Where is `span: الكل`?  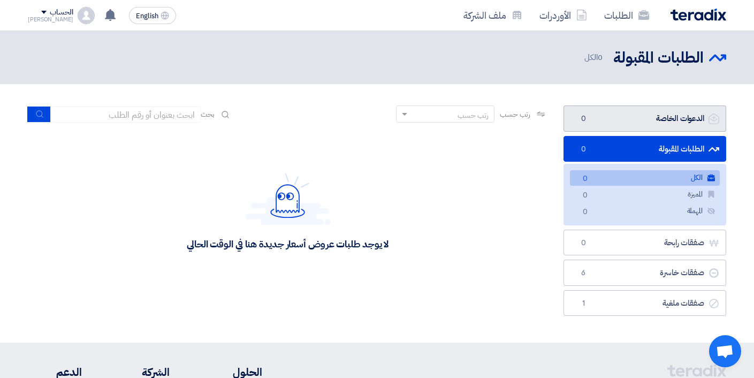 span: الكل is located at coordinates (595, 57).